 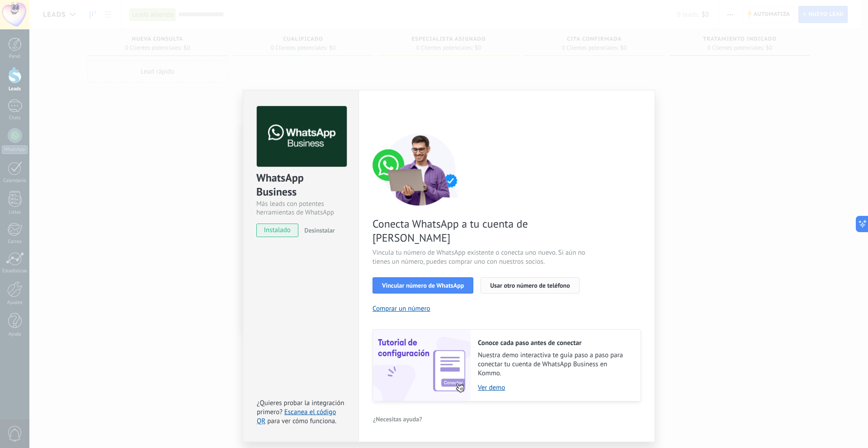 What do you see at coordinates (530, 286) in the screenshot?
I see `span: Usar otro número de teléfono` at bounding box center [530, 286].